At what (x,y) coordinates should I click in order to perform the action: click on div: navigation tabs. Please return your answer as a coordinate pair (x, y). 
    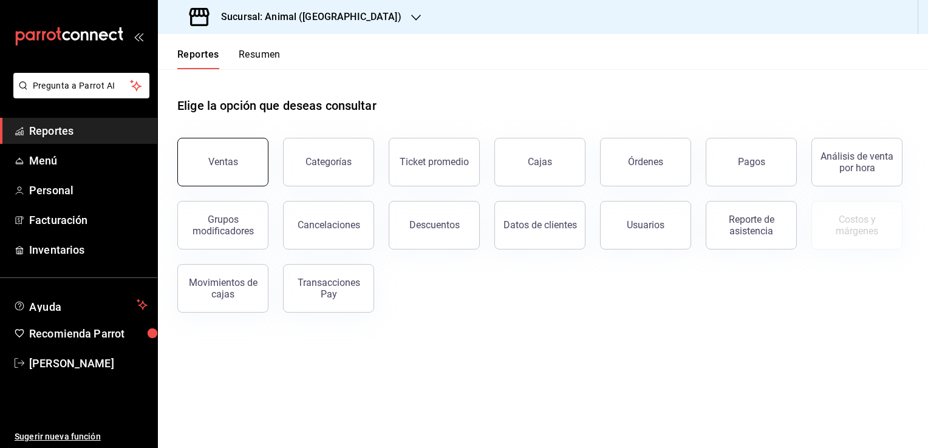
    Looking at the image, I should click on (229, 59).